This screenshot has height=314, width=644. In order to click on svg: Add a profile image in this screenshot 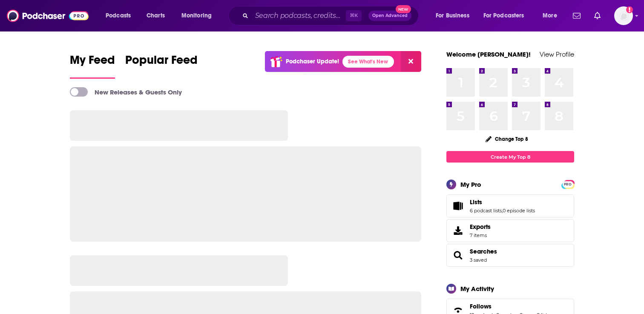, I will do `click(630, 10)`.